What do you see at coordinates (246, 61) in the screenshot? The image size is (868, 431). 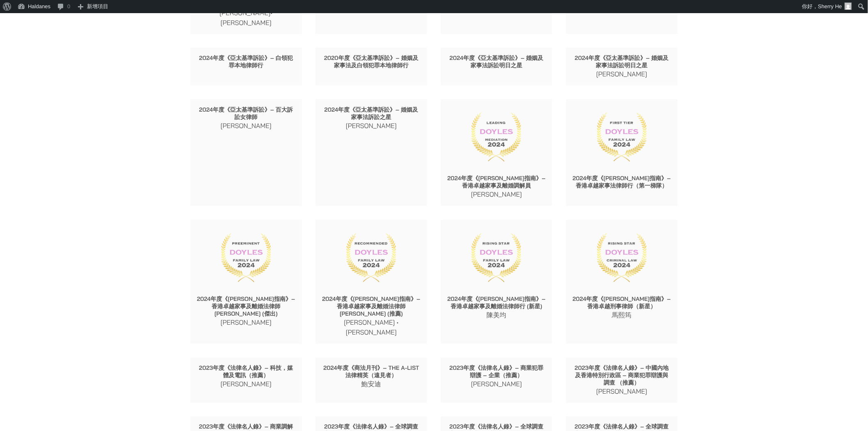 I see `p: 2024年度《亞太基準訴訟》– 白領犯罪本地律師行` at bounding box center [246, 61].